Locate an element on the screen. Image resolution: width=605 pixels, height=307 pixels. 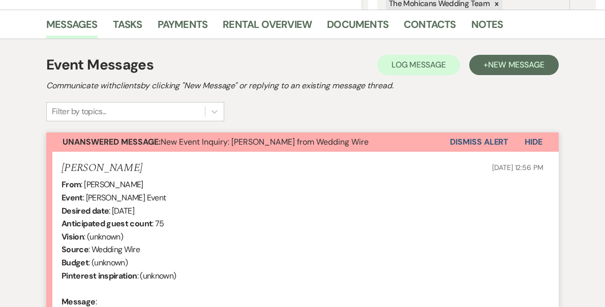
a: Contacts is located at coordinates (429, 27).